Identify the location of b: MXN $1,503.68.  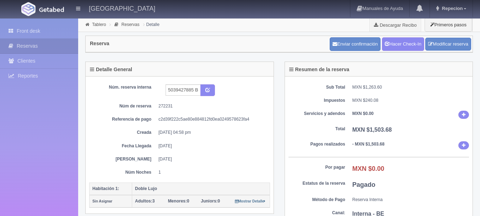
(372, 129).